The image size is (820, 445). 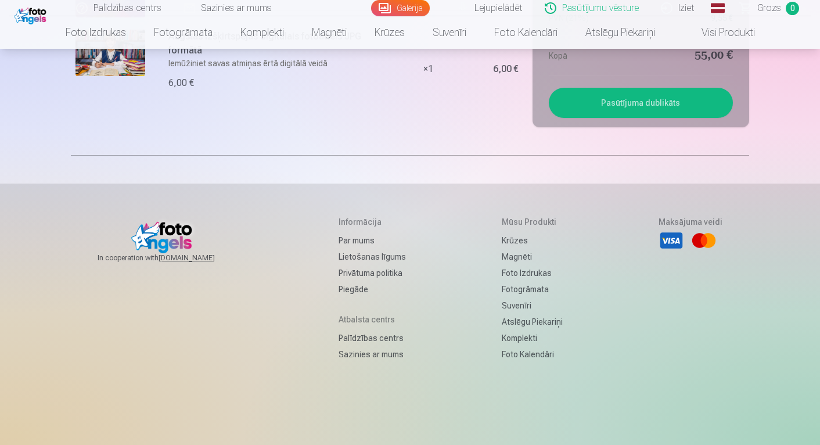 What do you see at coordinates (372, 240) in the screenshot?
I see `a: Par mums` at bounding box center [372, 240].